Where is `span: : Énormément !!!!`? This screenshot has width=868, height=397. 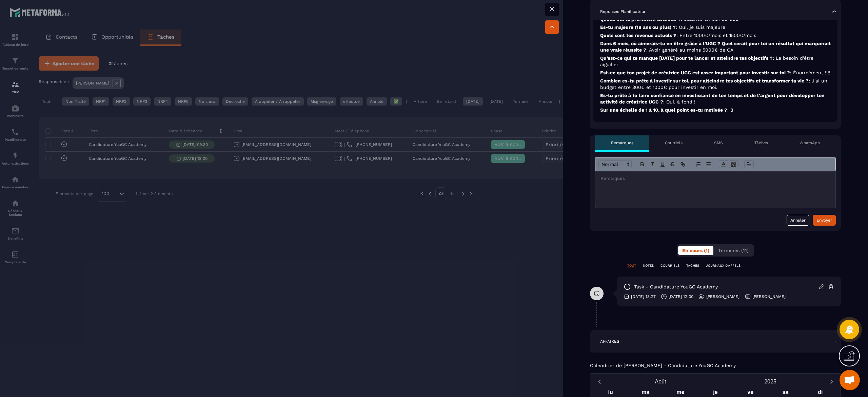
span: : Énormément !!!! is located at coordinates (810, 73).